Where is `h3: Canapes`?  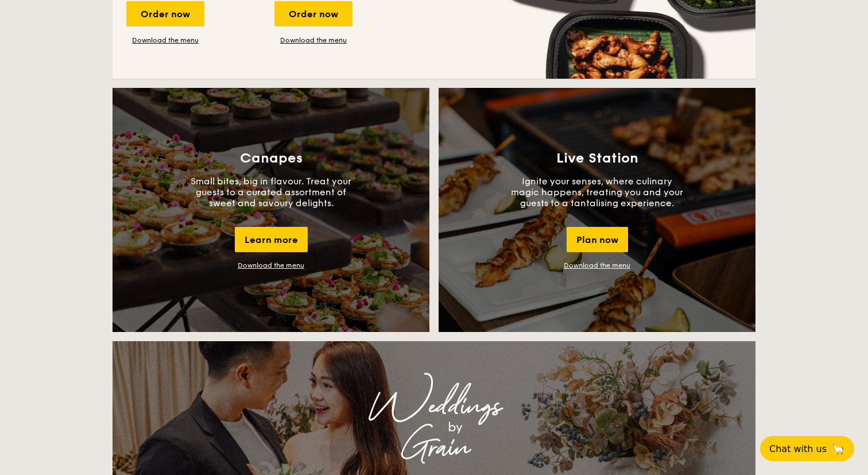
h3: Canapes is located at coordinates (271, 158).